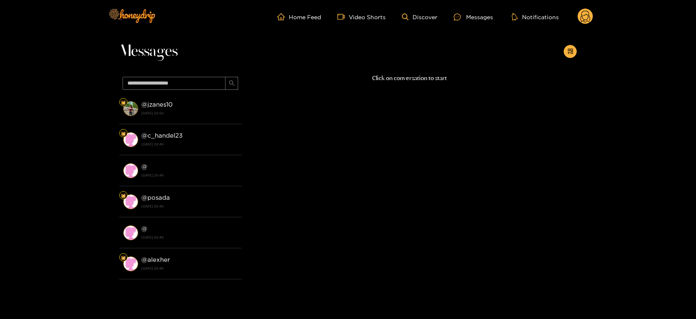 This screenshot has height=319, width=696. I want to click on a: Home Feed, so click(299, 17).